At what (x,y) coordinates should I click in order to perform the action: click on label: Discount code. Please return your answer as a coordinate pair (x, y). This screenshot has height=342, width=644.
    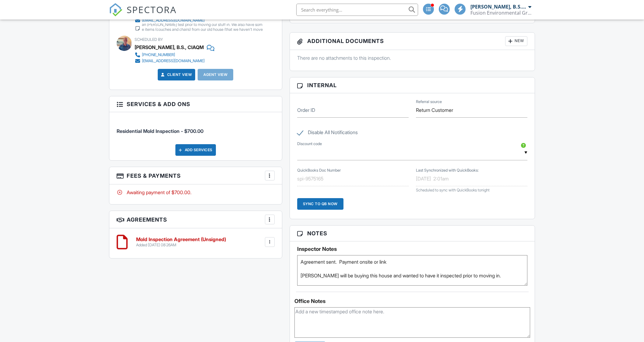
    Looking at the image, I should click on (310, 144).